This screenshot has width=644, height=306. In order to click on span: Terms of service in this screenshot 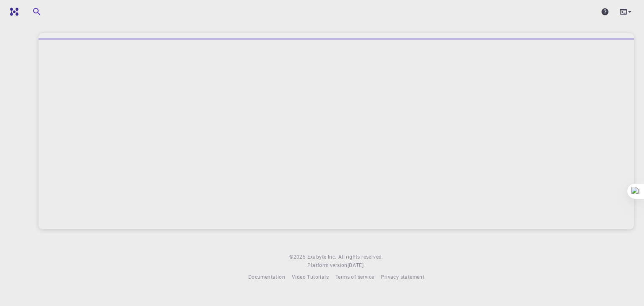, I will do `click(355, 277)`.